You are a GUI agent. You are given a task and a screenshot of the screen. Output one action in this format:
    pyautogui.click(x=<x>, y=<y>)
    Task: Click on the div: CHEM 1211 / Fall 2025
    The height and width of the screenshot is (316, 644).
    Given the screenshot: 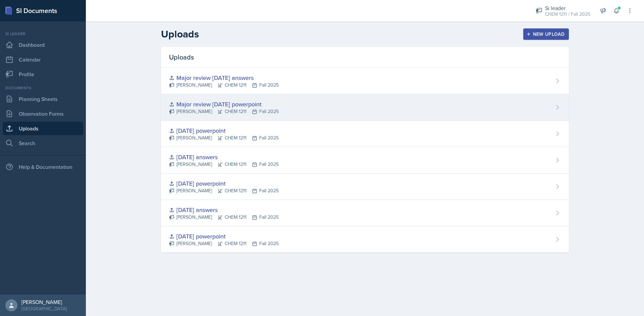 What is the action you would take?
    pyautogui.click(x=567, y=14)
    